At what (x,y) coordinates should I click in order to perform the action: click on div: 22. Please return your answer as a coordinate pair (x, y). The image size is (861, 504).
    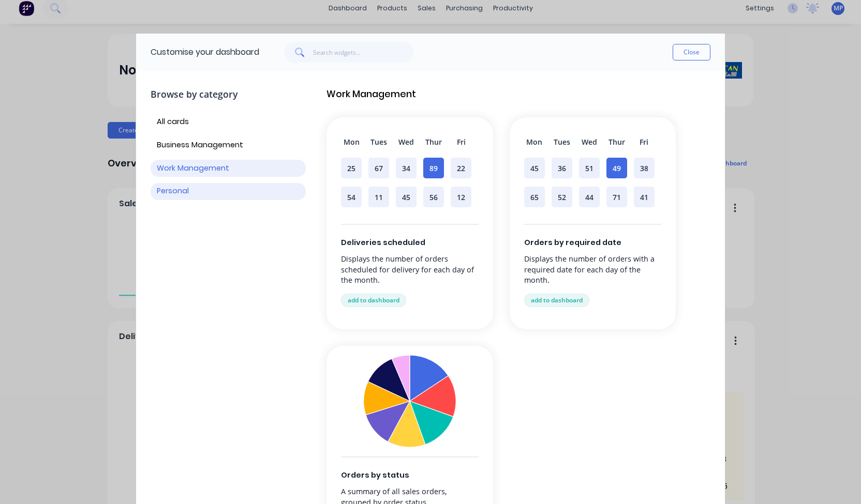
    Looking at the image, I should click on (461, 168).